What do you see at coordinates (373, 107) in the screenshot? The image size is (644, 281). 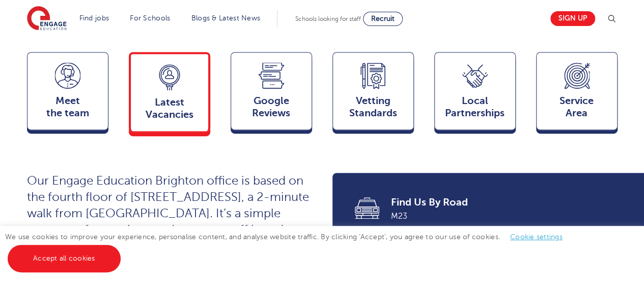 I see `span: Vetting Standards` at bounding box center [373, 107].